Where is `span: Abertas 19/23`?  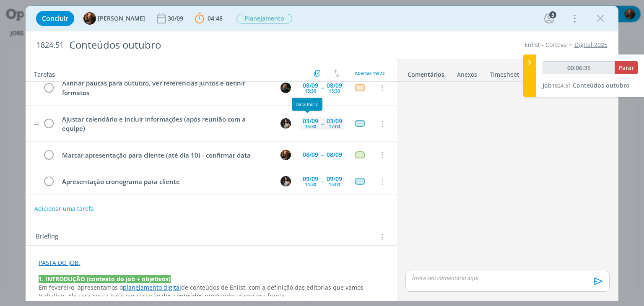
span: Abertas 19/23 is located at coordinates (369, 73).